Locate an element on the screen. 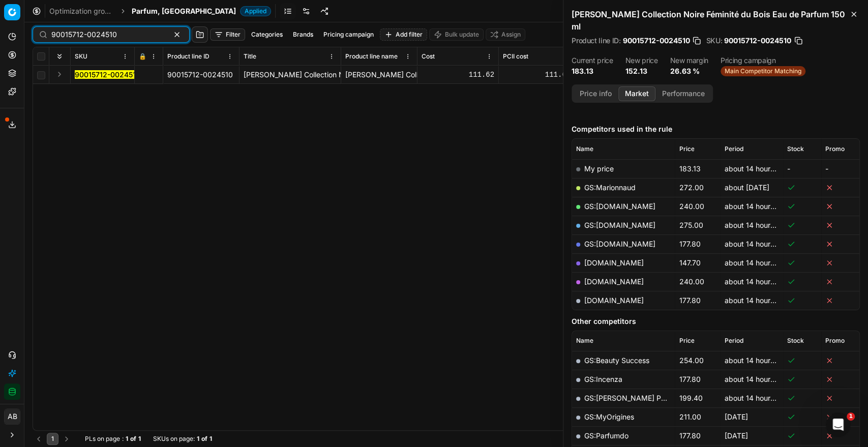  dt: New margin is located at coordinates (689, 60).